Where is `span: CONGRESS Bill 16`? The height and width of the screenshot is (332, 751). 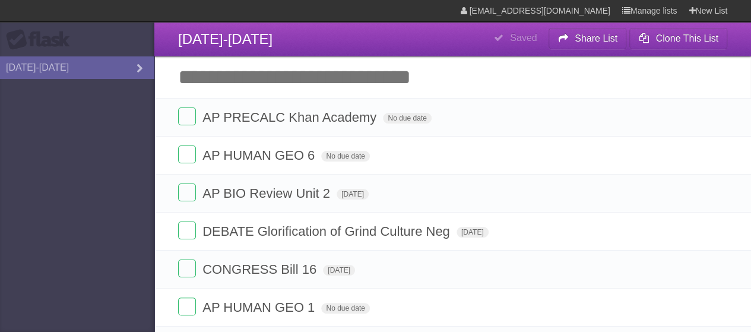 span: CONGRESS Bill 16 is located at coordinates (261, 269).